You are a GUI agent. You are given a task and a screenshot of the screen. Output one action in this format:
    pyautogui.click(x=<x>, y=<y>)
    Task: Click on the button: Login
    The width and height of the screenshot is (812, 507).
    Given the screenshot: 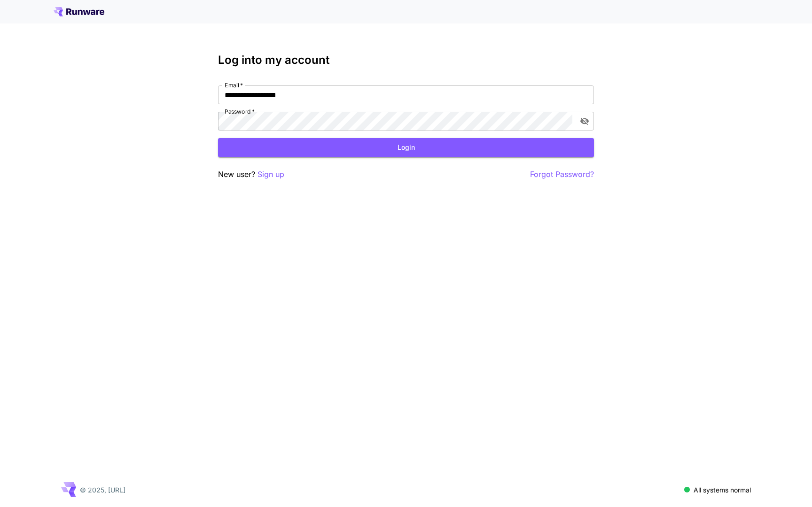 What is the action you would take?
    pyautogui.click(x=406, y=147)
    